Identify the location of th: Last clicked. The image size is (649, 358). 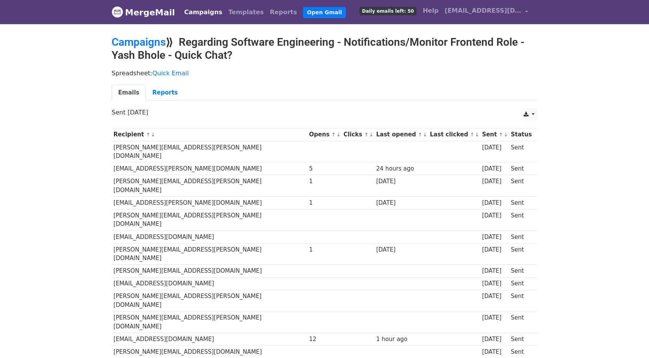
(454, 134).